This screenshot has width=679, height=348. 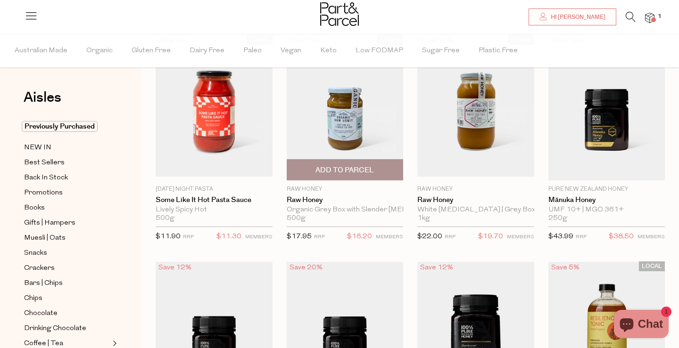 What do you see at coordinates (214, 210) in the screenshot?
I see `div: Lively Spicy Hot` at bounding box center [214, 210].